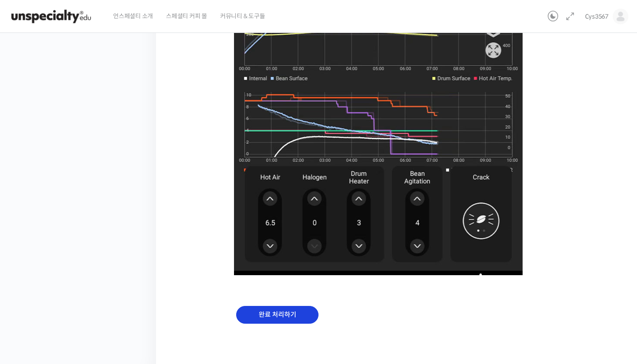 This screenshot has height=364, width=637. What do you see at coordinates (30, 285) in the screenshot?
I see `a: 홈` at bounding box center [30, 285].